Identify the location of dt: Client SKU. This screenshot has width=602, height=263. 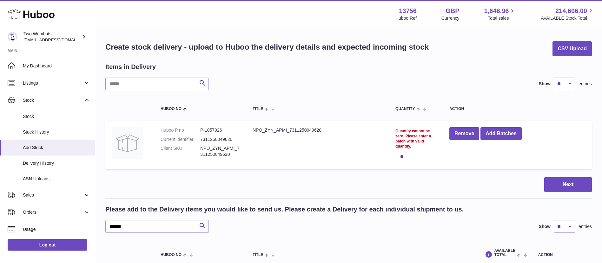
(180, 151).